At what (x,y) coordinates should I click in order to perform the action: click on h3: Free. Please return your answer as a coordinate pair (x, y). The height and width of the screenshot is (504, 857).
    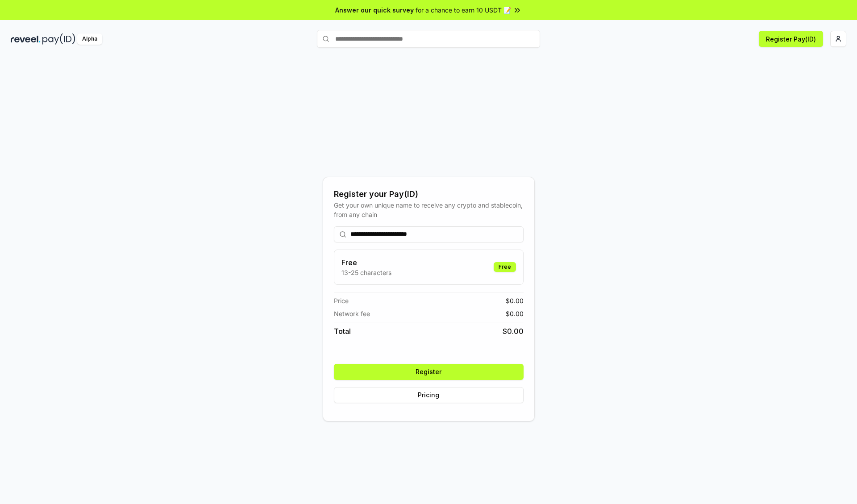
    Looking at the image, I should click on (366, 262).